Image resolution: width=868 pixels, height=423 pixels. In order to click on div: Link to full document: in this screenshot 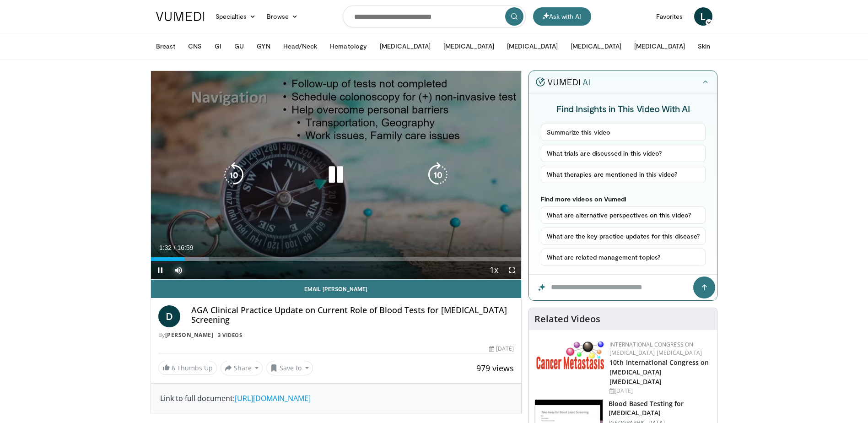, I will do `click(337, 399)`.